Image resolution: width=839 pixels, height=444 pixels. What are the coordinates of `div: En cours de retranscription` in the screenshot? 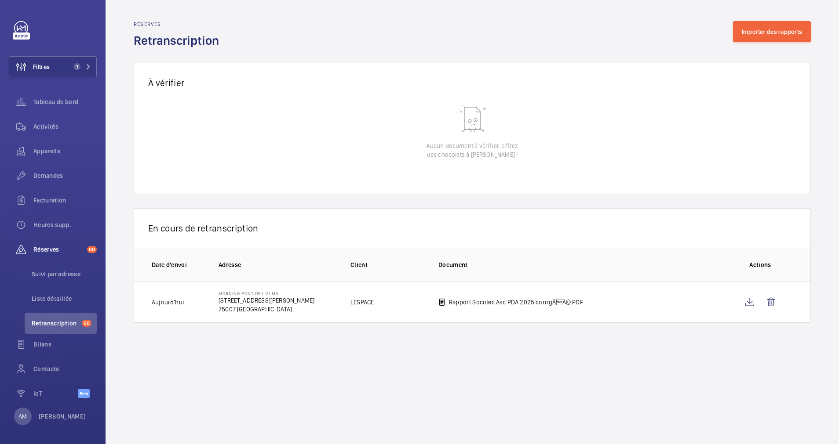 It's located at (472, 228).